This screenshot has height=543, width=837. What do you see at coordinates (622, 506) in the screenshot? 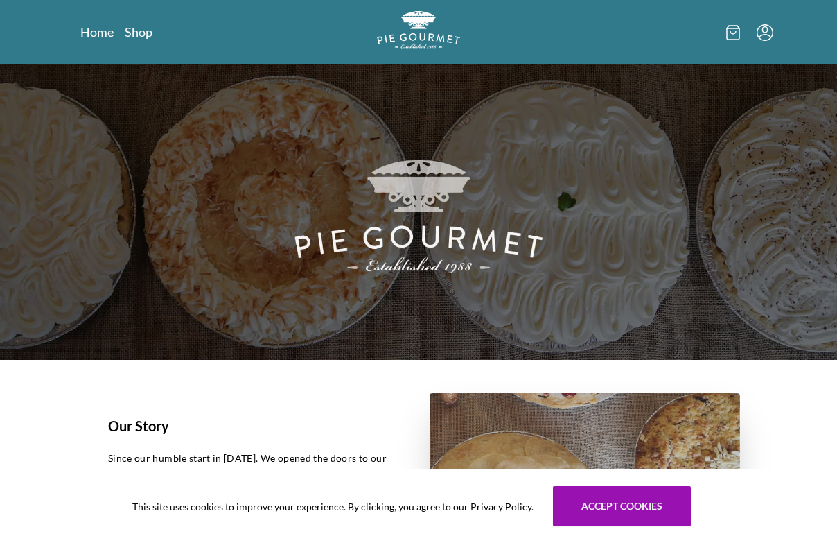
I see `button: Accept cookies` at bounding box center [622, 506].